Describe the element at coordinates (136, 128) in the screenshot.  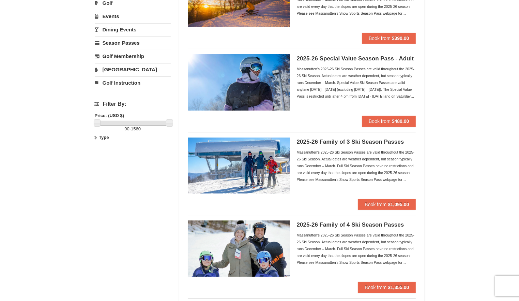
I see `span: 1560` at that location.